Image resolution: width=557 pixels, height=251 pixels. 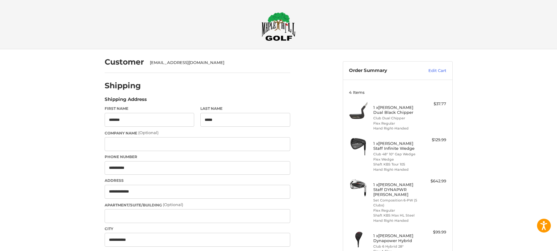 What do you see at coordinates (197, 157) in the screenshot?
I see `label: Phone Number` at bounding box center [197, 157].